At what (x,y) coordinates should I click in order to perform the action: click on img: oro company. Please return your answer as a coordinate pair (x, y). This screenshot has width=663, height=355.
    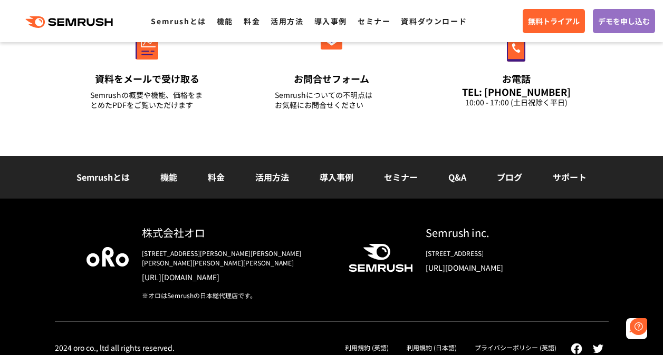
    Looking at the image, I should click on (108, 257).